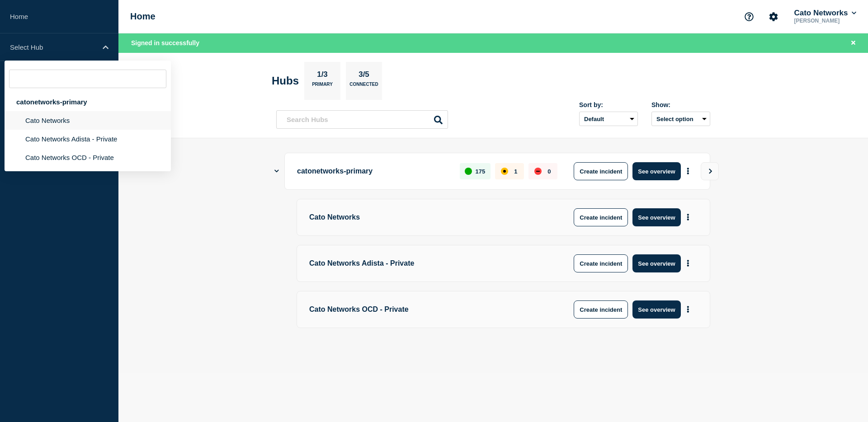 The image size is (868, 422). I want to click on li: Cato Networks OCD - Private, so click(87, 158).